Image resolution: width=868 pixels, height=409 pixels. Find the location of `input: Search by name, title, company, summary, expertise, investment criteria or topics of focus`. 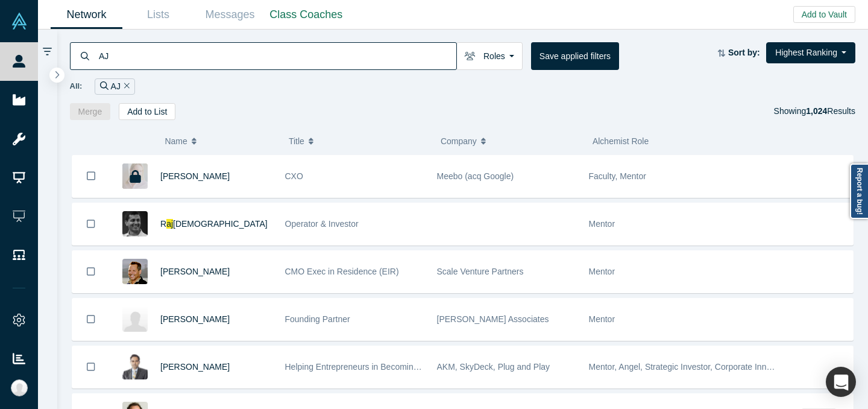

input: Search by name, title, company, summary, expertise, investment criteria or topics of focus is located at coordinates (277, 56).